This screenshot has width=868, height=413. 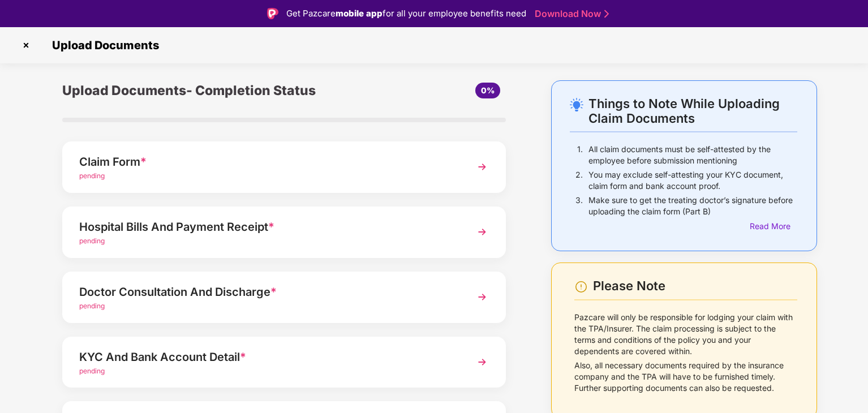 I want to click on p: 2., so click(x=579, y=180).